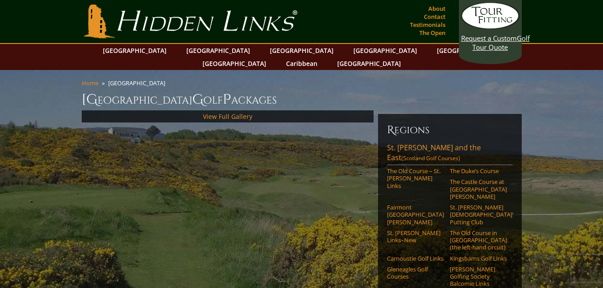 The image size is (603, 288). Describe the element at coordinates (90, 83) in the screenshot. I see `a: Home` at that location.